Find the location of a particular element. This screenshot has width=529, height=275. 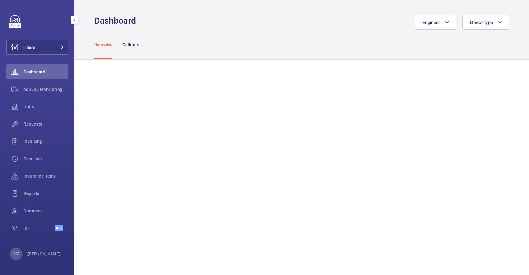

span: Filters is located at coordinates (29, 47).